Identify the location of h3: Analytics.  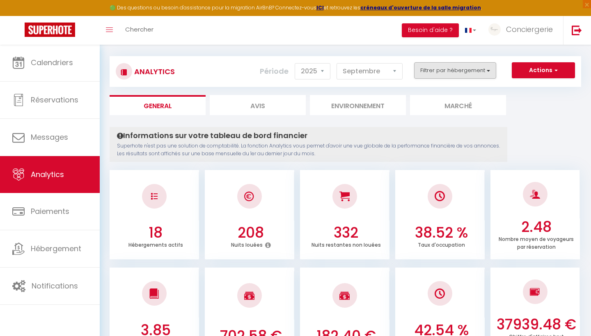
(153, 71).